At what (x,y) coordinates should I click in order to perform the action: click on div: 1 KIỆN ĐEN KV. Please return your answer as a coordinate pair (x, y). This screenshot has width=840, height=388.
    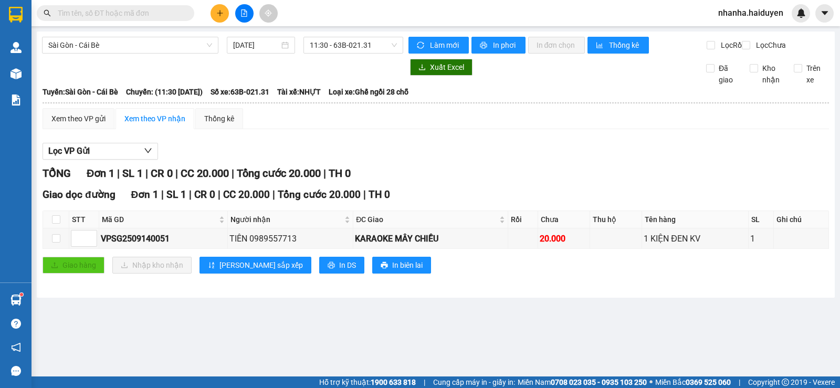
    Looking at the image, I should click on (695, 238).